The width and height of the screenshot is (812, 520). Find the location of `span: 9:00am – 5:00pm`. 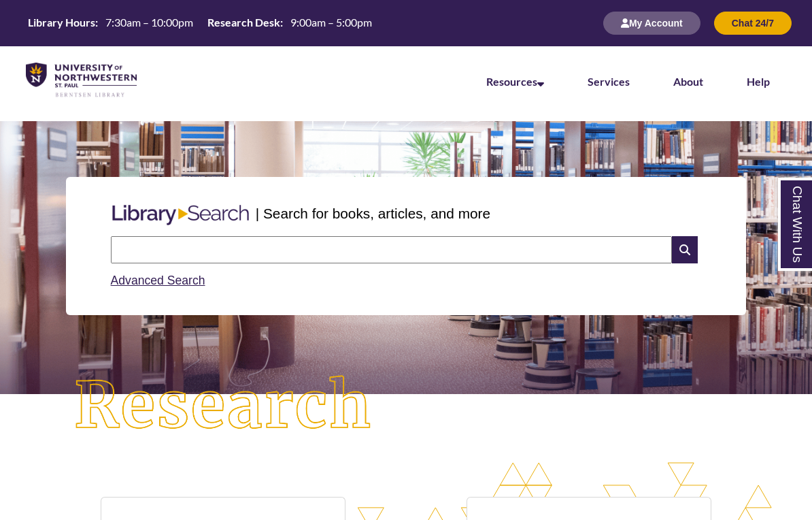

span: 9:00am – 5:00pm is located at coordinates (332, 22).